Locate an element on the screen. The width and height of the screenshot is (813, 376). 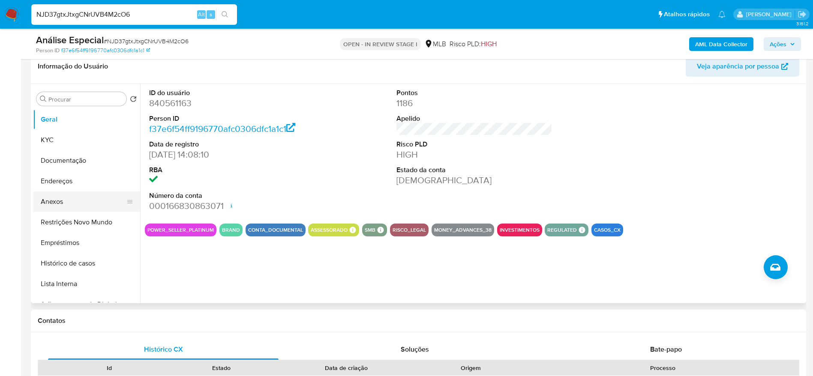
span: Soluções is located at coordinates (415, 349).